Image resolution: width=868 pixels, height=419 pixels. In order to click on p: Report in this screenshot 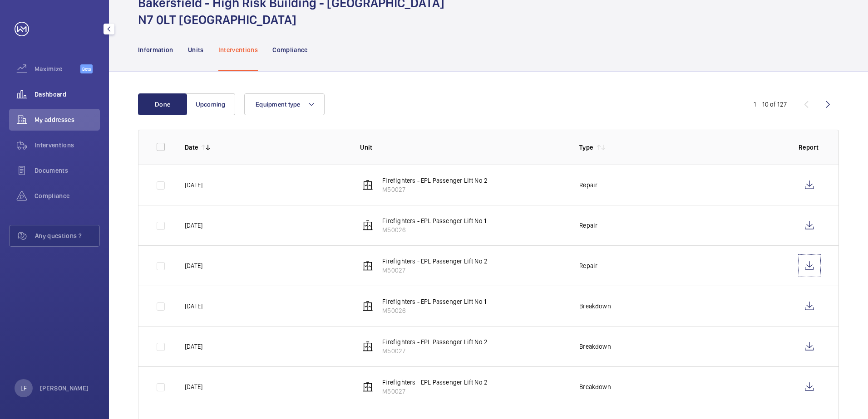, I will do `click(810, 148)`.